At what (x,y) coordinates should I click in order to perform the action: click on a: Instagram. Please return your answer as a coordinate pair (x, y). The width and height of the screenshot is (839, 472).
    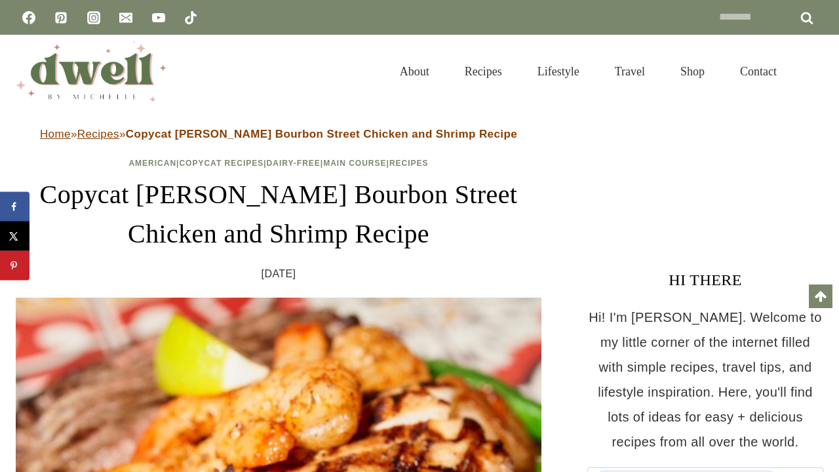
    Looking at the image, I should click on (94, 18).